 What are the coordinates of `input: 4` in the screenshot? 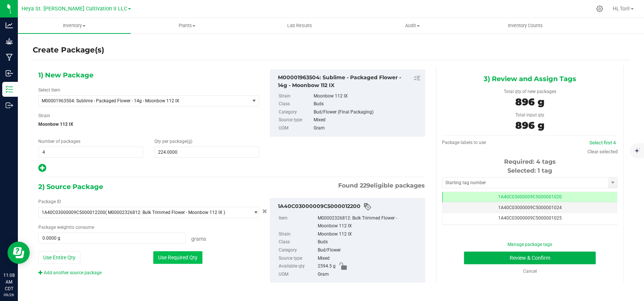 It's located at (91, 152).